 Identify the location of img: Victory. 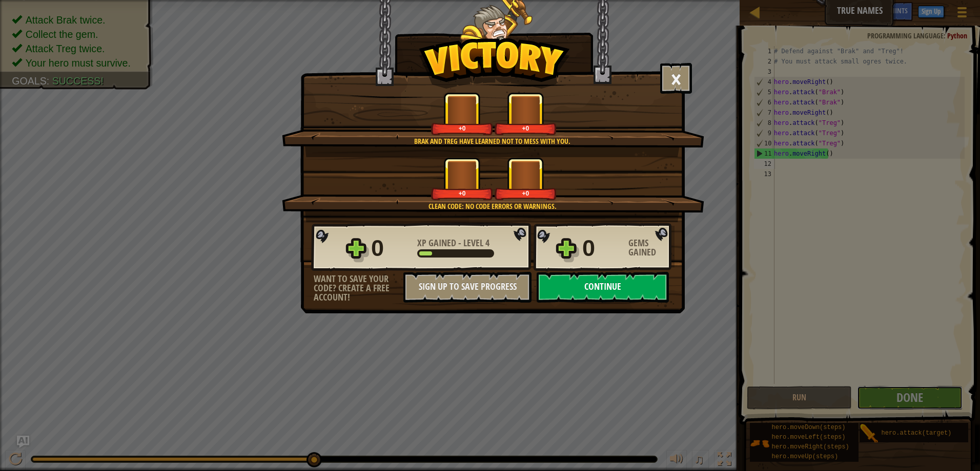
(494, 64).